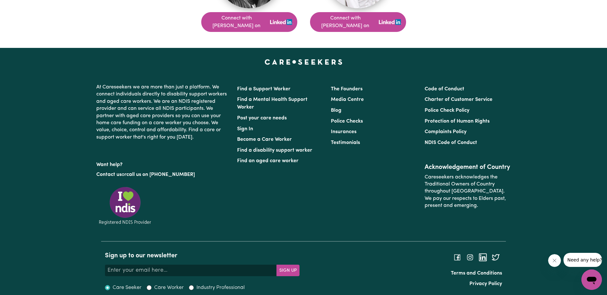  I want to click on a: Media Centre, so click(347, 100).